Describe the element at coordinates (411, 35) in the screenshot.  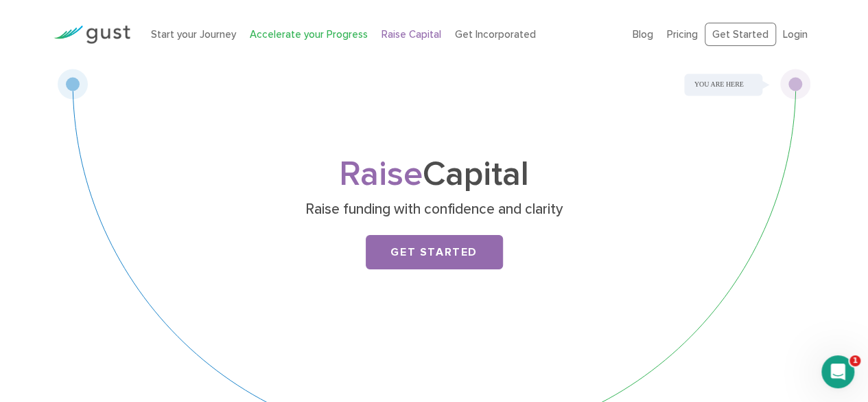
I see `a: Raise Capital` at that location.